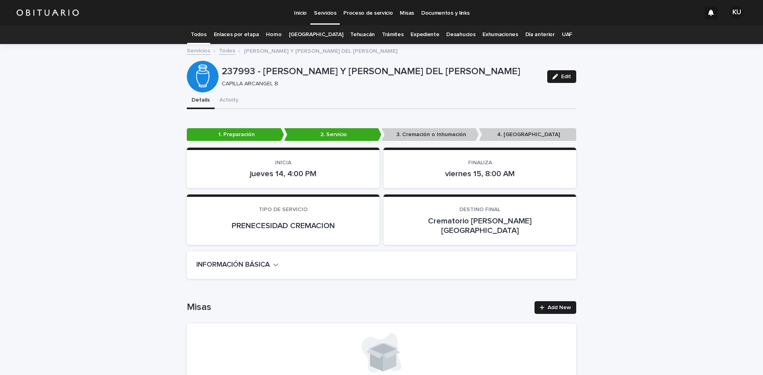  Describe the element at coordinates (283, 210) in the screenshot. I see `span: TIPO DE SERVICIO` at that location.